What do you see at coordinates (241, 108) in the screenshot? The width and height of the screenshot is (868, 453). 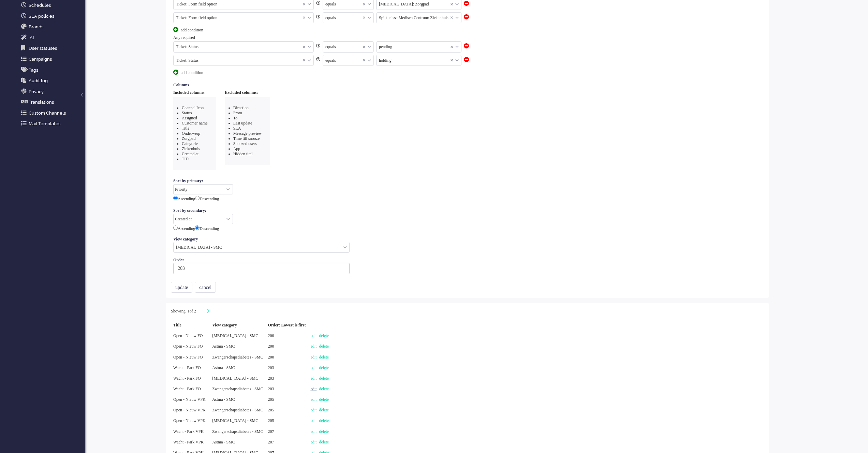 I see `span: Direction` at bounding box center [241, 108].